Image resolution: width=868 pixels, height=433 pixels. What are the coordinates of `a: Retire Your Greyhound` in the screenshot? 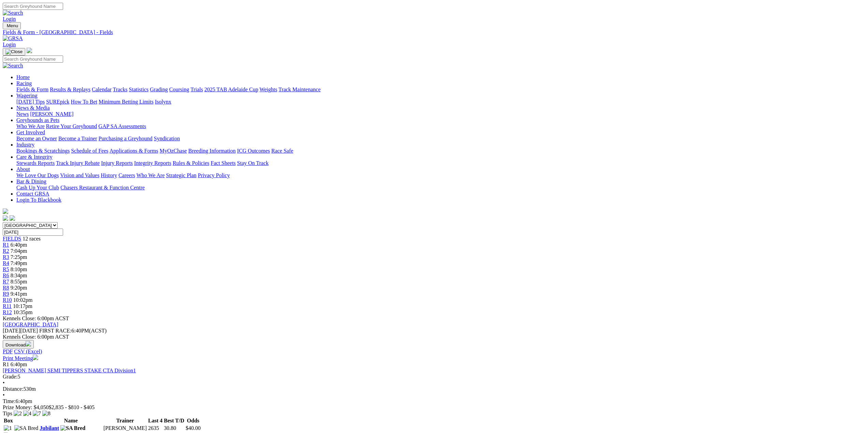 It's located at (71, 126).